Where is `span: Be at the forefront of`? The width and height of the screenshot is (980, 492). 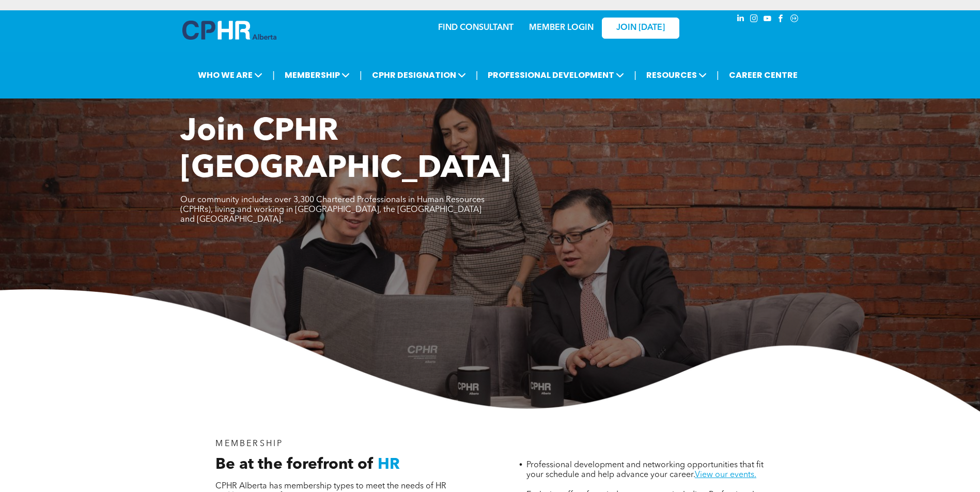
span: Be at the forefront of is located at coordinates (294, 465).